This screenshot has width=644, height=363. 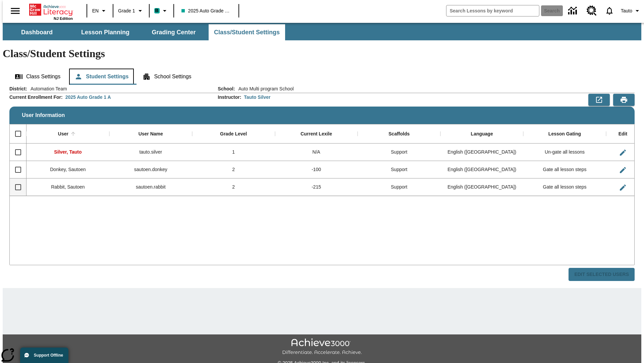 I want to click on div: Un-gate all lessons, so click(x=565, y=152).